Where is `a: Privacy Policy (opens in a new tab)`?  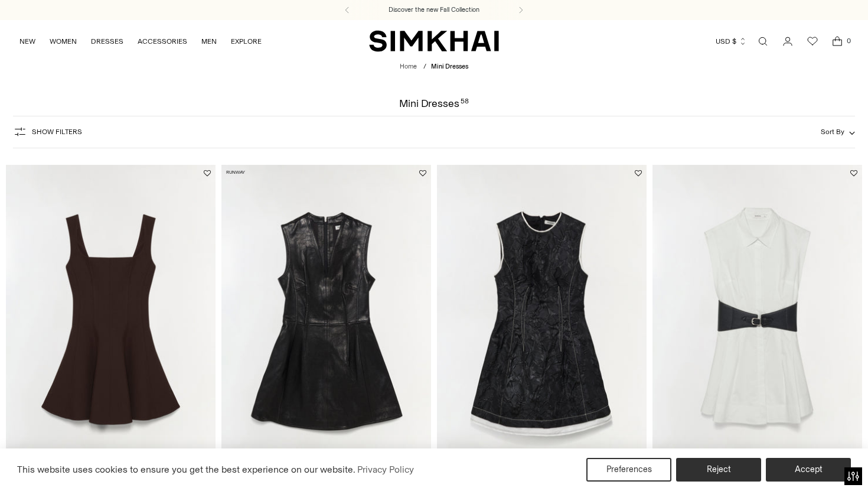
a: Privacy Policy (opens in a new tab) is located at coordinates (386, 470).